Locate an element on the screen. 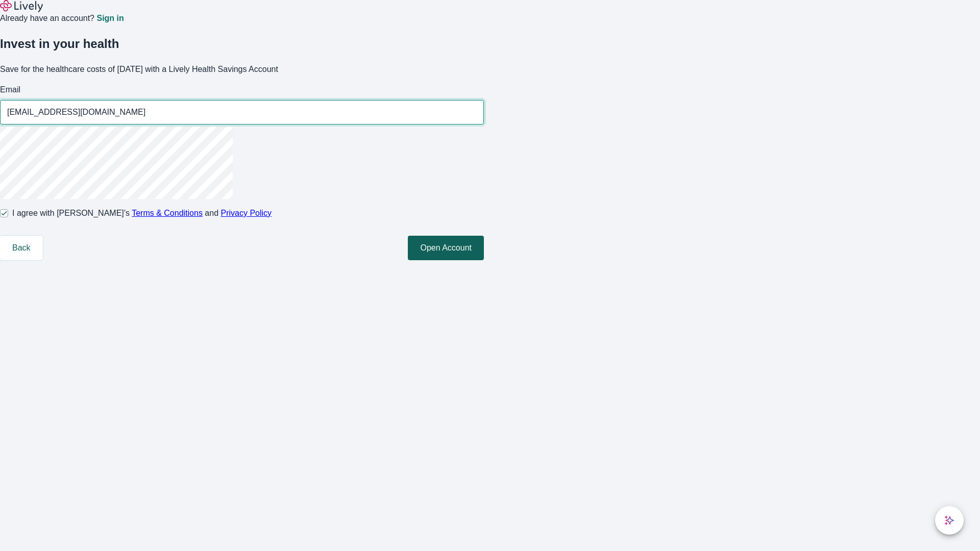 Image resolution: width=980 pixels, height=551 pixels. a: Sign in is located at coordinates (110, 18).